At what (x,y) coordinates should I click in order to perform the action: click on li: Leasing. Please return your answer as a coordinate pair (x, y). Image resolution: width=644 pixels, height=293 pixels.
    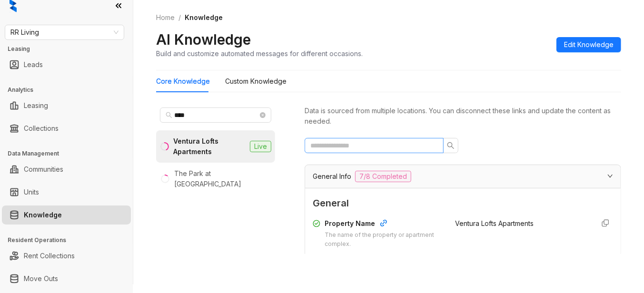
    Looking at the image, I should click on (66, 106).